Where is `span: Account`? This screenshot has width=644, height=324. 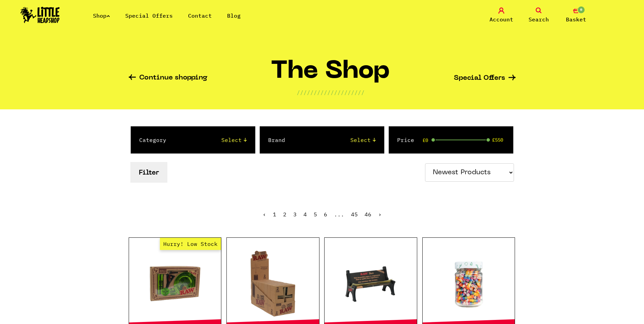 span: Account is located at coordinates (501, 19).